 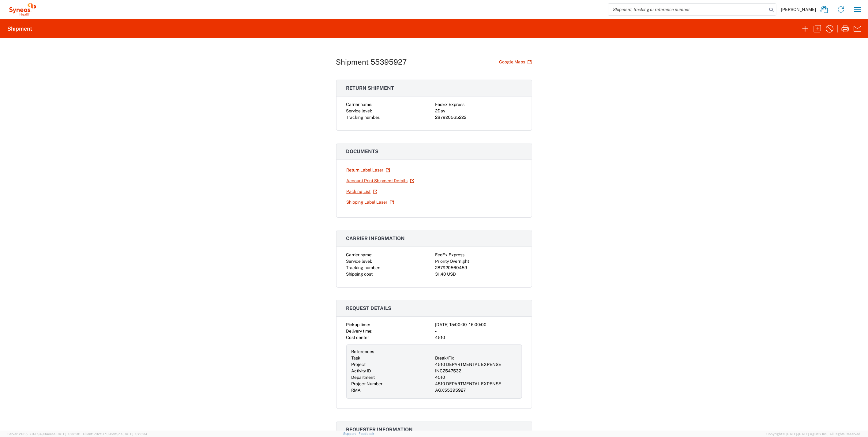 I want to click on h1: Shipment 55395927, so click(x=371, y=62).